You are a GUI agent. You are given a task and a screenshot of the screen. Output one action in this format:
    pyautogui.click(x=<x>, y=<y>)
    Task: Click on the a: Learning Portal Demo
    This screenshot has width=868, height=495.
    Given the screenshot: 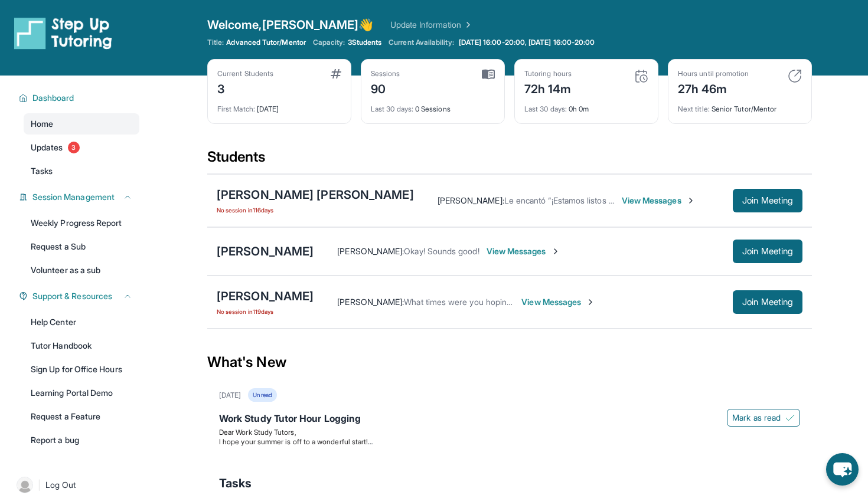 What is the action you would take?
    pyautogui.click(x=81, y=393)
    